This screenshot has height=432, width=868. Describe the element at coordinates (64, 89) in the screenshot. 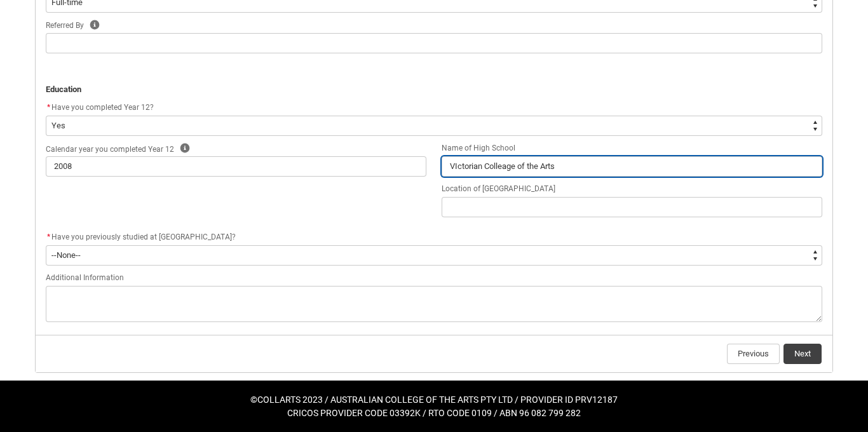

I see `strong: Education` at that location.